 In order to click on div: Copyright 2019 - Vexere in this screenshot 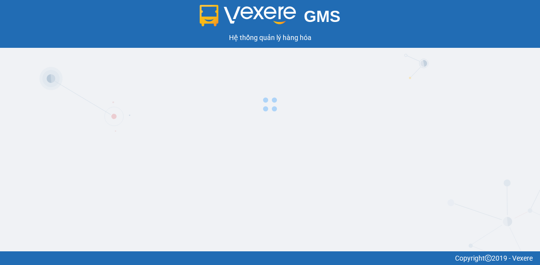, I will do `click(270, 258)`.